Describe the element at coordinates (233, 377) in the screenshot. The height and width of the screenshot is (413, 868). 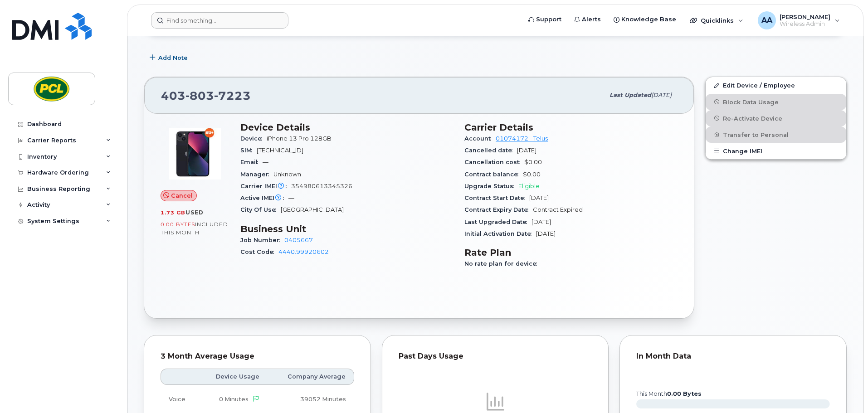
I see `th: Device Usage` at that location.